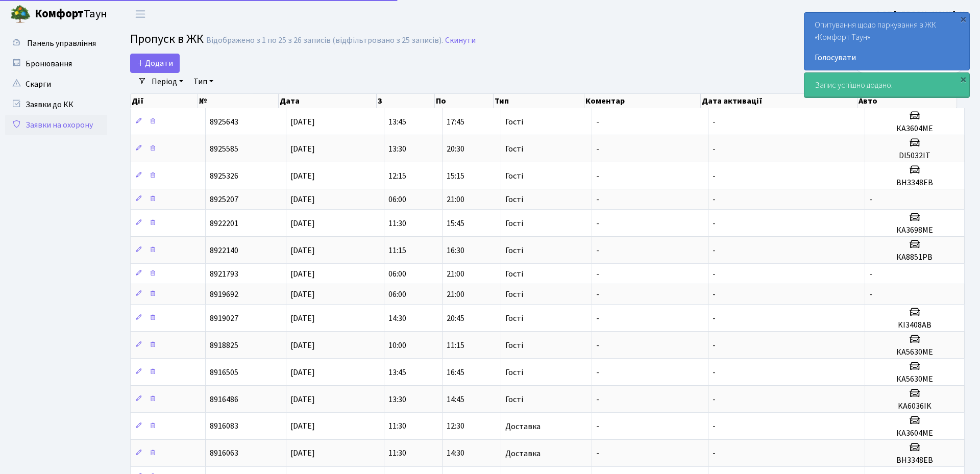 The width and height of the screenshot is (980, 474). I want to click on th: По, so click(464, 101).